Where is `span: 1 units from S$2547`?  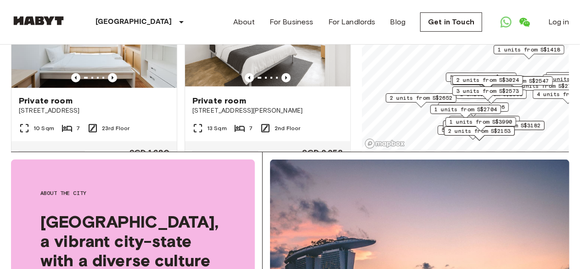 span: 1 units from S$2547 is located at coordinates (517, 81).